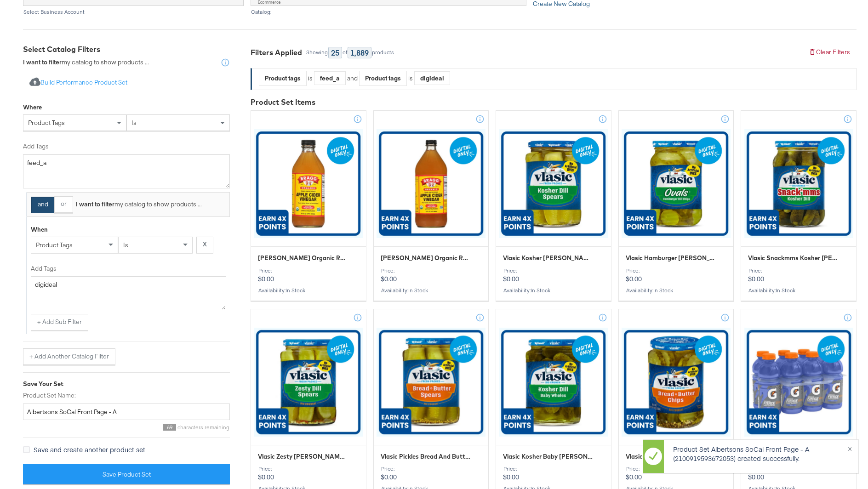  I want to click on div: When, so click(39, 230).